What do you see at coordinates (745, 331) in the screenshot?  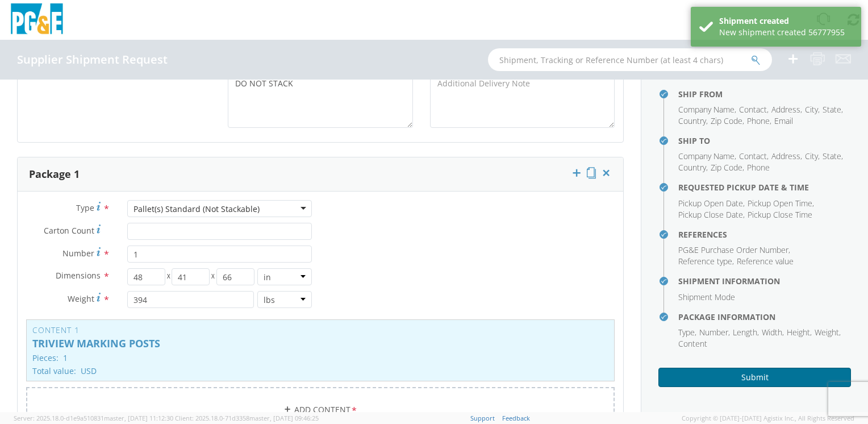 I see `span: Length` at bounding box center [745, 331].